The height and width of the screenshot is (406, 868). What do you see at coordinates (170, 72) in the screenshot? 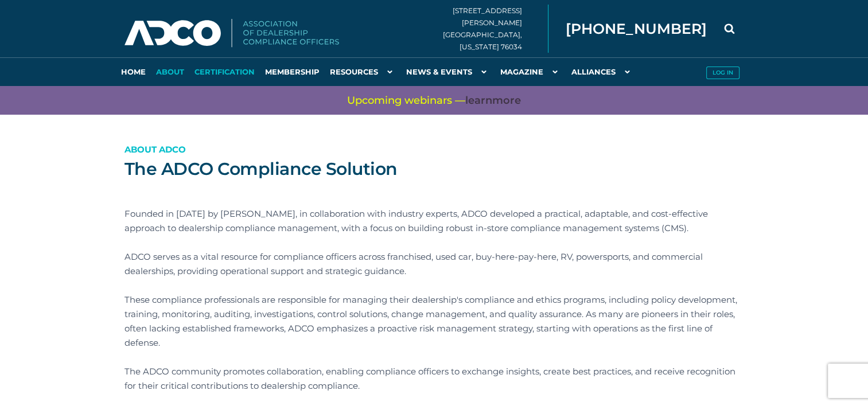
I see `a: About` at bounding box center [170, 72].